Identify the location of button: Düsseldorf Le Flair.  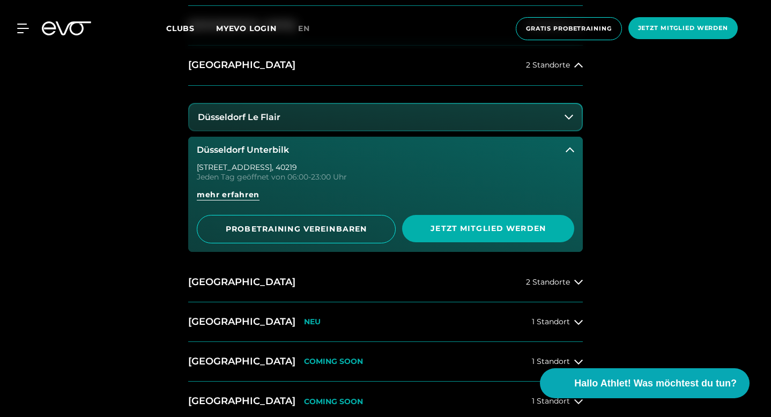
(385, 117).